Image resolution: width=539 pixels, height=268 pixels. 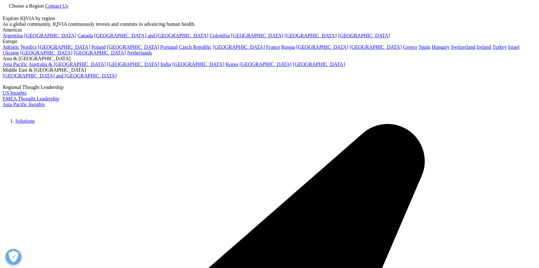 What do you see at coordinates (139, 53) in the screenshot?
I see `a: Netherlands` at bounding box center [139, 53].